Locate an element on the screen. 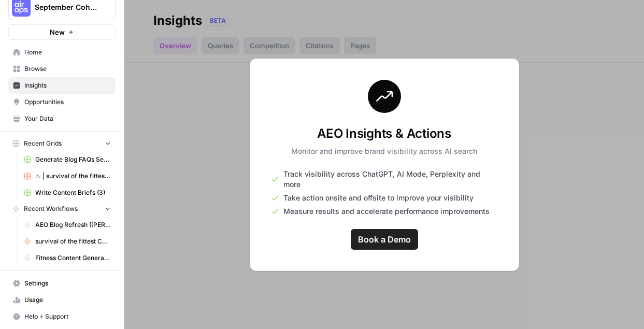  span: Track visibility across ChatGPT, AI Mode, Perplexity and more is located at coordinates (390, 179).